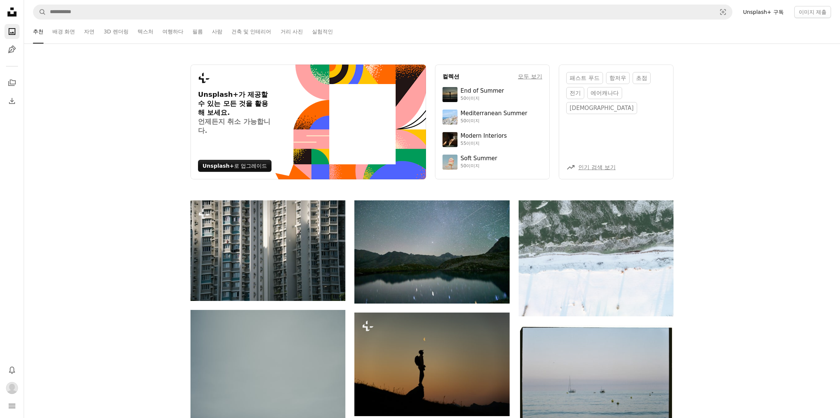 The image size is (840, 418). Describe the element at coordinates (292, 32) in the screenshot. I see `a: 거리 사진` at that location.